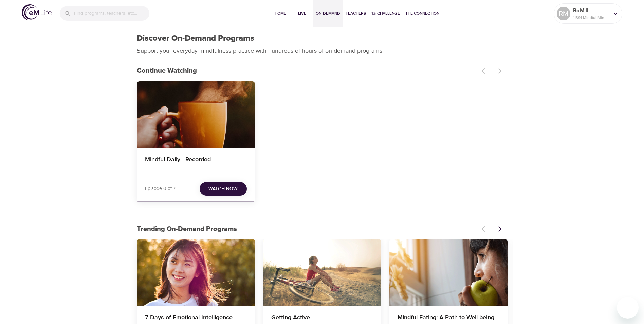 This screenshot has height=324, width=644. I want to click on span: 1% Challenge, so click(386, 13).